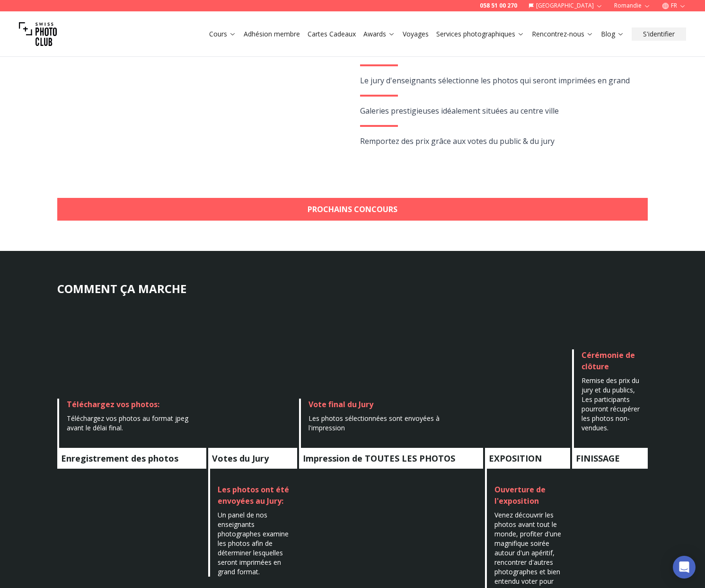 The image size is (705, 588). What do you see at coordinates (222, 34) in the screenshot?
I see `button: Cours` at bounding box center [222, 34].